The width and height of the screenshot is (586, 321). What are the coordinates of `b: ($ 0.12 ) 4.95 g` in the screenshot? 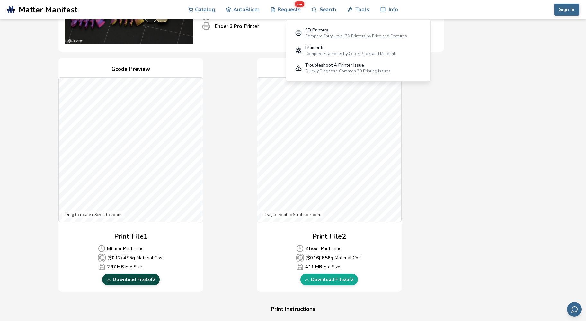 It's located at (121, 258).